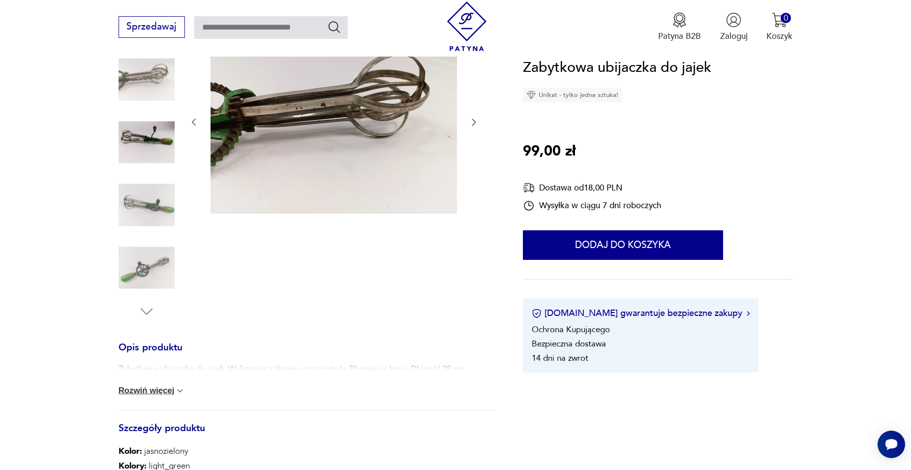  I want to click on img: Ikona diamentu, so click(531, 95).